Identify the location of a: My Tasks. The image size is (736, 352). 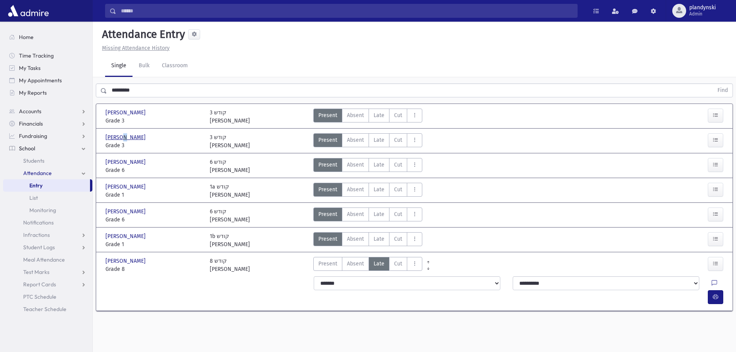
(48, 68).